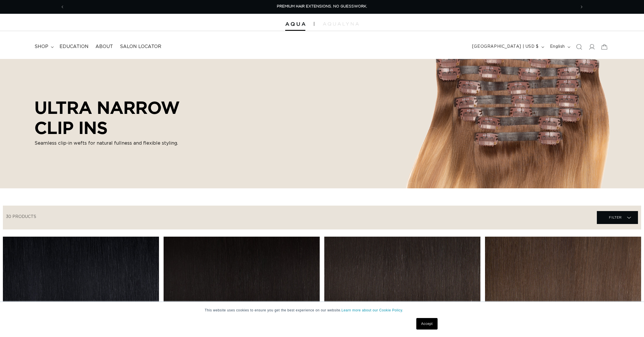  I want to click on a: Accept, so click(427, 324).